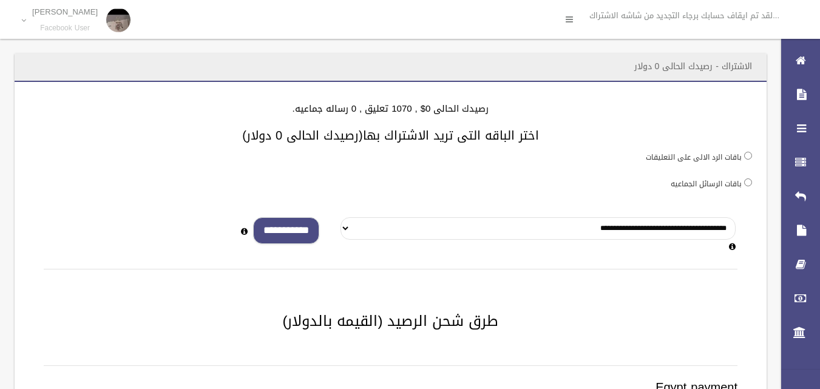 The image size is (820, 389). What do you see at coordinates (693, 66) in the screenshot?
I see `header: الاشتراك - رصيدك الحالى 0 دولار` at bounding box center [693, 66].